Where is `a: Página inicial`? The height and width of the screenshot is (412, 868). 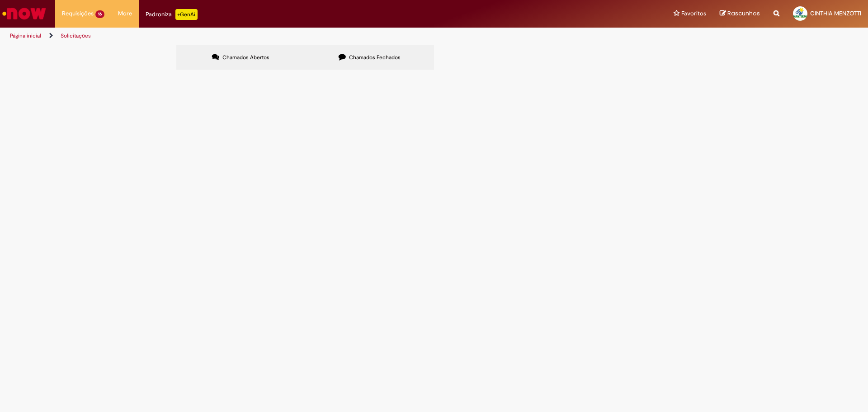
a: Página inicial is located at coordinates (25, 36).